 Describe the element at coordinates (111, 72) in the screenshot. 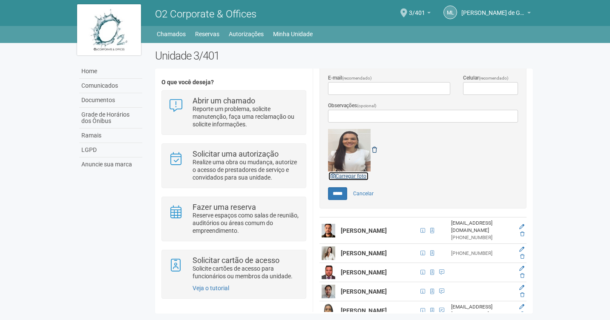

I see `a: Home` at that location.